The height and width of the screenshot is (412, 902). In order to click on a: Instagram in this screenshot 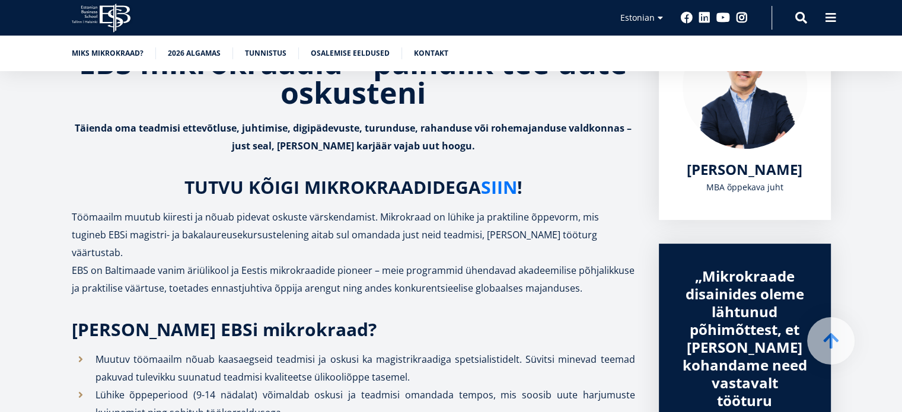, I will do `click(742, 18)`.